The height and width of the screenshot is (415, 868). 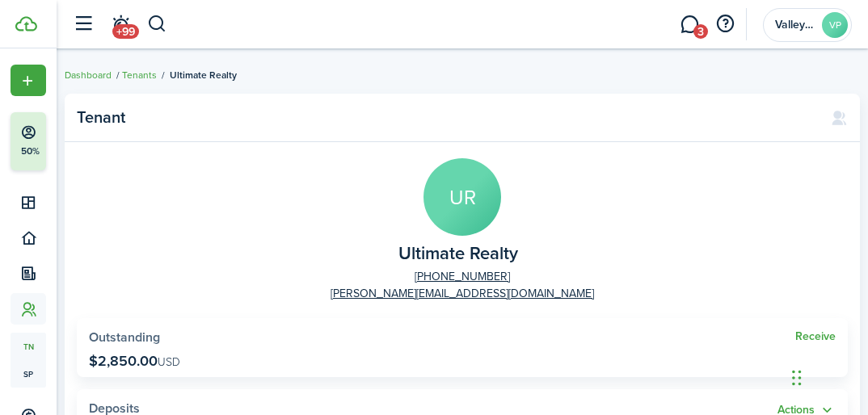 I want to click on span: sp, so click(x=29, y=374).